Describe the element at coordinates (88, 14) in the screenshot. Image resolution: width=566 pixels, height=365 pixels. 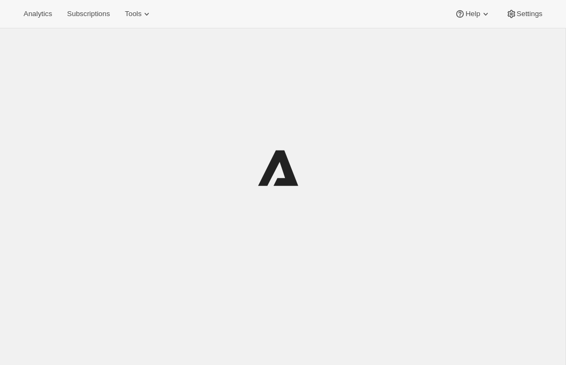
I see `span: Subscriptions` at that location.